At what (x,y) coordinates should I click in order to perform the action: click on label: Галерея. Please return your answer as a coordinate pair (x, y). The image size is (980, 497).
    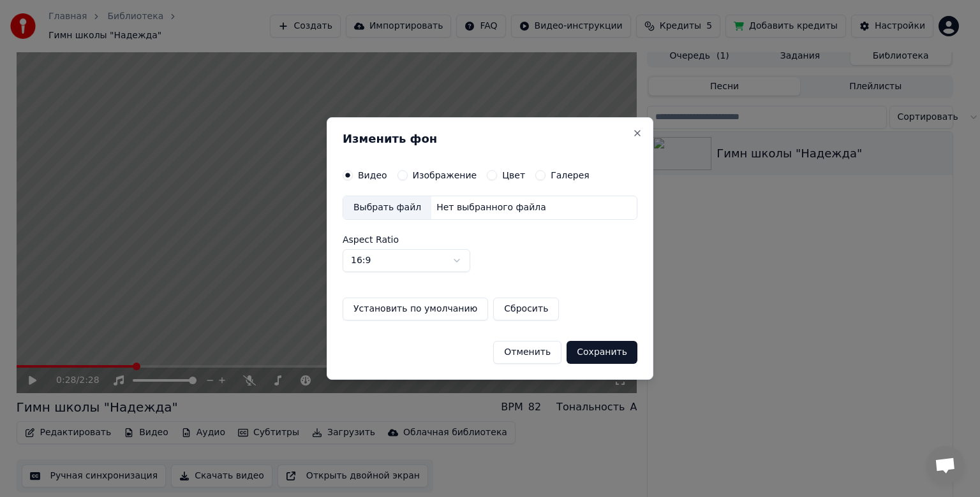
    Looking at the image, I should click on (569, 175).